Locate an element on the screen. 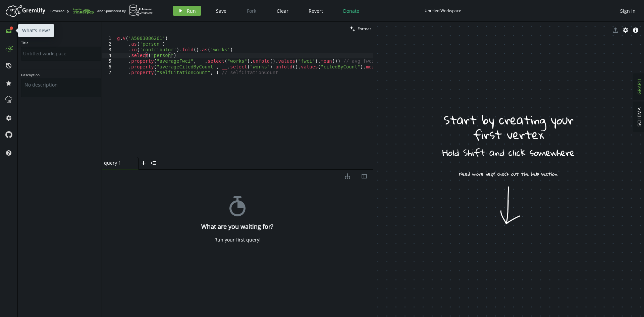  h4: What are you waiting for? is located at coordinates (237, 227).